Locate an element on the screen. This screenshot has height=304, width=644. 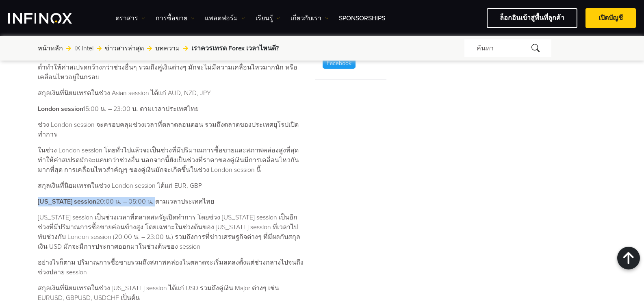
a: ล็อกอินเข้าสู่พื้นที่ลูกค้า is located at coordinates (532, 18).